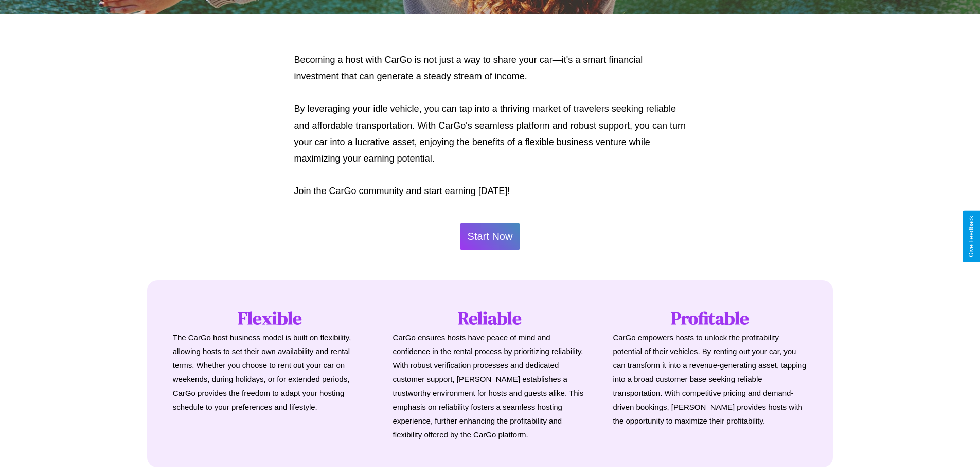 Image resolution: width=980 pixels, height=473 pixels. I want to click on p: The CarGo host business model is built on flexibility, allowing hosts to set their own availabili..., so click(270, 372).